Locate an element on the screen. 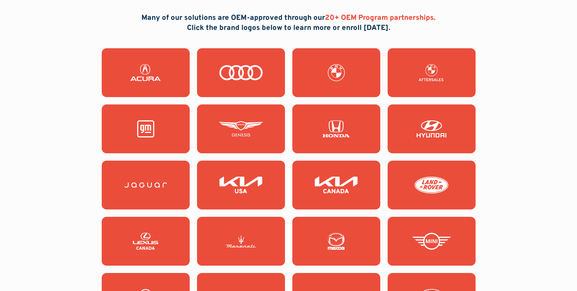  span: 20+ OEM Program partnerships. is located at coordinates (380, 18).